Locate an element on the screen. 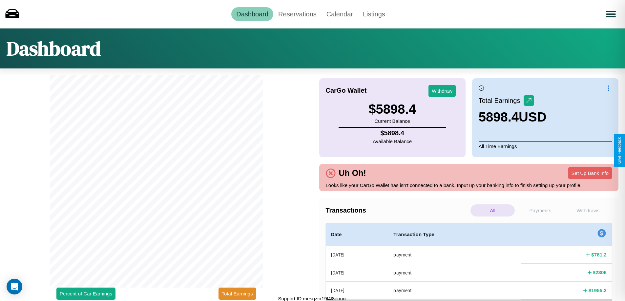 Image resolution: width=625 pixels, height=301 pixels. button: Total Earnings is located at coordinates (237, 294).